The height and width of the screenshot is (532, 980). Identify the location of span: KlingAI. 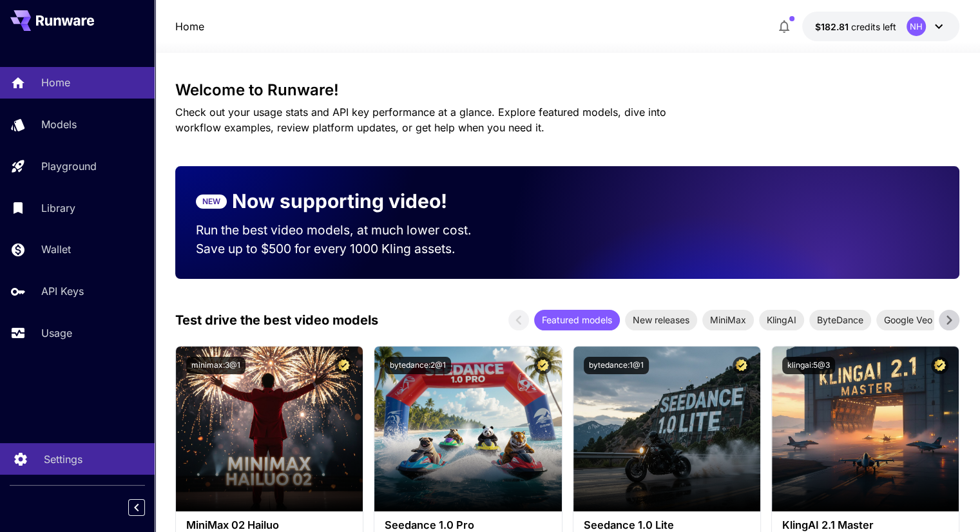
(781, 320).